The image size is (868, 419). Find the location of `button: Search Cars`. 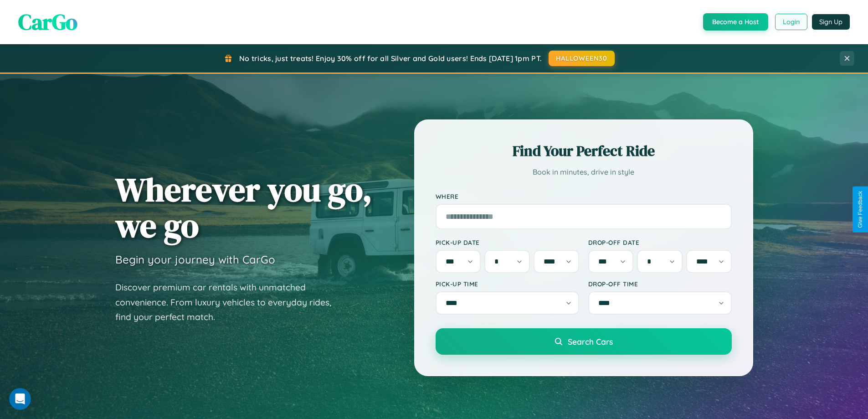

button: Search Cars is located at coordinates (584, 342).